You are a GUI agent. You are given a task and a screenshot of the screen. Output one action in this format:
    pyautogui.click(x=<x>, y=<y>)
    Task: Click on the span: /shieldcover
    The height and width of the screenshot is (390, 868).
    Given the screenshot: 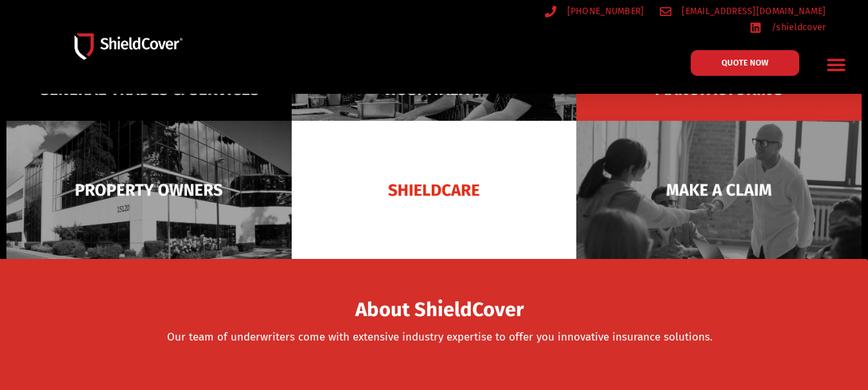 What is the action you would take?
    pyautogui.click(x=797, y=27)
    